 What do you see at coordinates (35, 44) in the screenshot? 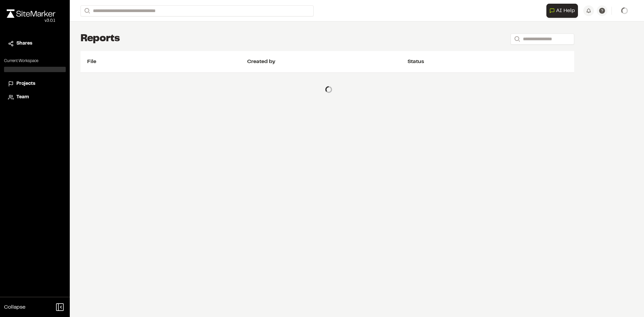
I see `a: Shares` at bounding box center [35, 44].